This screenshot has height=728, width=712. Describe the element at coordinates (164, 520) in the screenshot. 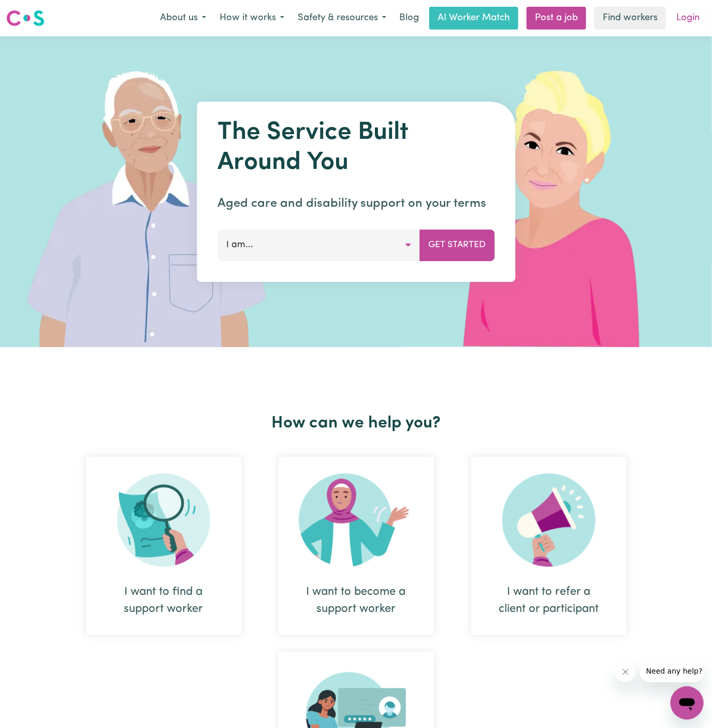

I see `img: Search` at that location.